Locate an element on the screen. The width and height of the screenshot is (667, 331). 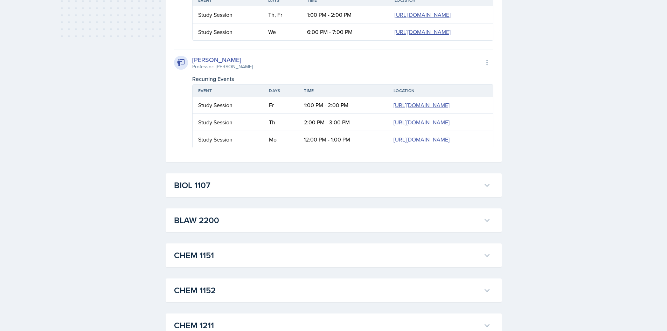
td: 6:00 PM - 7:00 PM is located at coordinates (345, 32).